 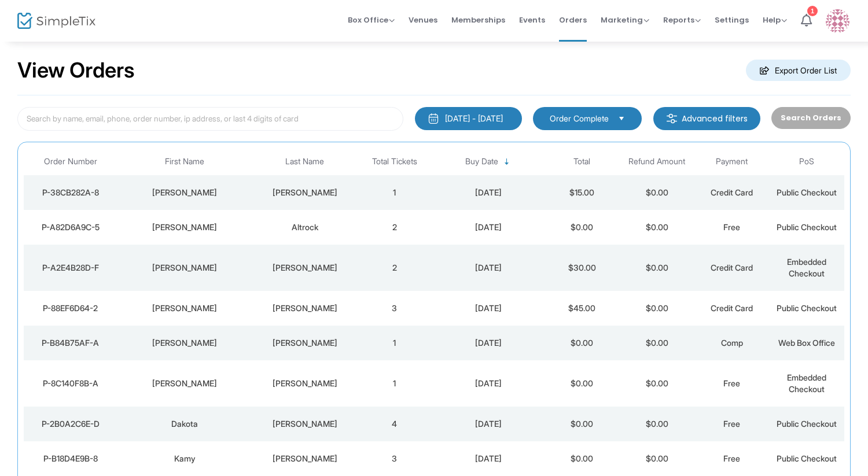 I want to click on span: Orders, so click(x=573, y=20).